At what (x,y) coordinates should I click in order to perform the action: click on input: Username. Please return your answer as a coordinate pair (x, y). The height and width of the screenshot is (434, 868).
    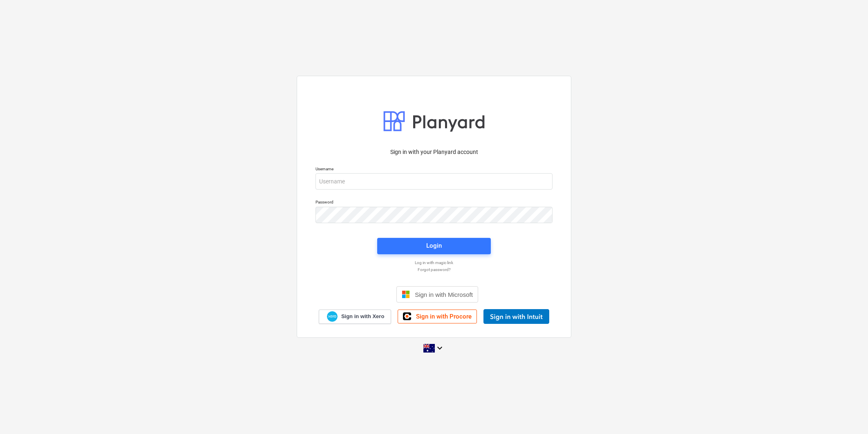
    Looking at the image, I should click on (434, 181).